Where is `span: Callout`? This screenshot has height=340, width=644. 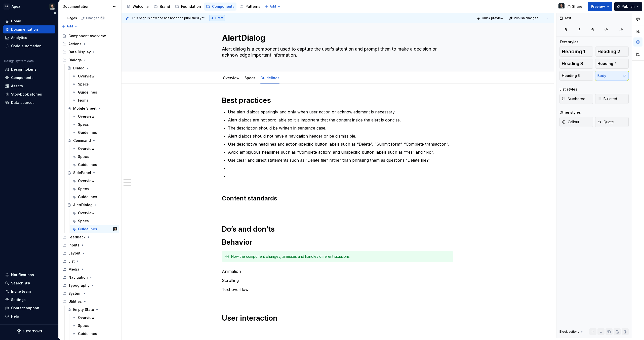 span: Callout is located at coordinates (570, 122).